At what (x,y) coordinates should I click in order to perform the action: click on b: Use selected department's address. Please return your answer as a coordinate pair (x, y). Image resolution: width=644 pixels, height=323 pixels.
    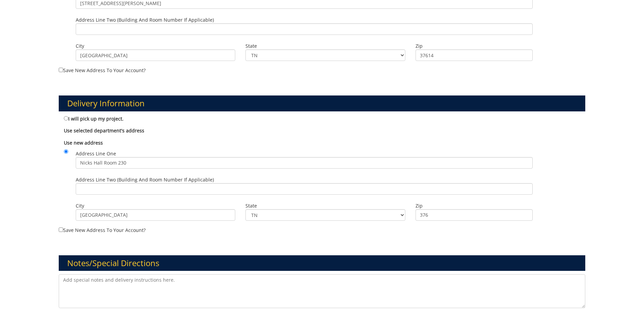
    Looking at the image, I should click on (104, 131).